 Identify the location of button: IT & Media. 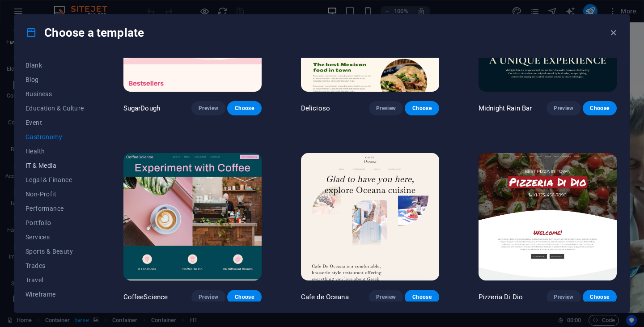
(54, 166).